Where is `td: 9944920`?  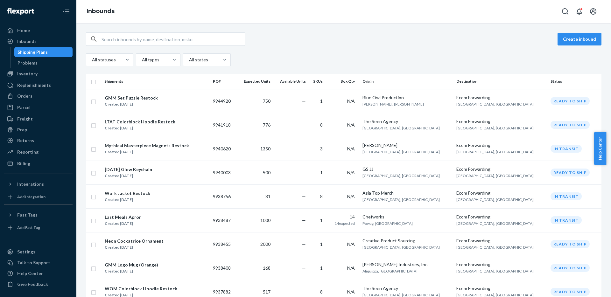
td: 9944920 is located at coordinates (224, 101).